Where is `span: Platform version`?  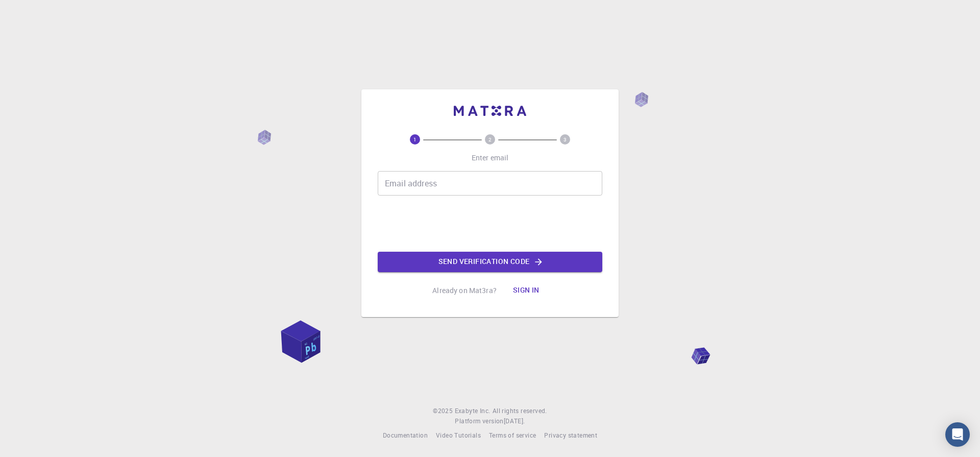
span: Platform version is located at coordinates (478, 421).